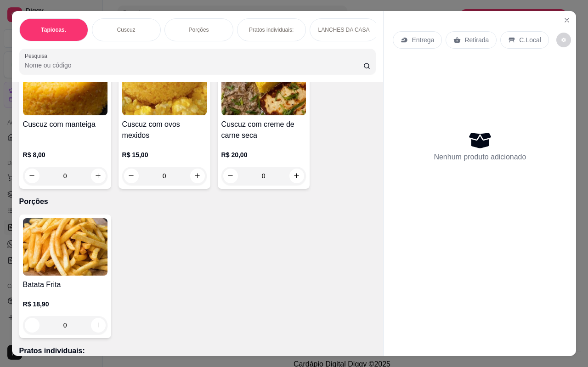 This screenshot has height=367, width=588. What do you see at coordinates (423, 40) in the screenshot?
I see `p: Entrega` at bounding box center [423, 40].